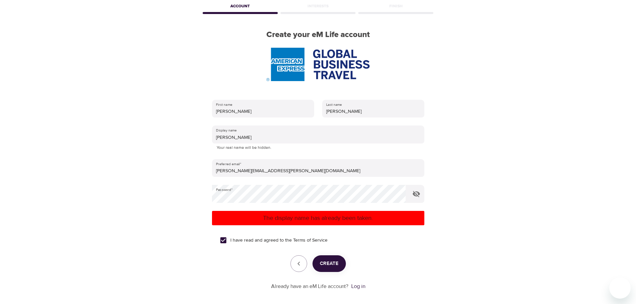 This screenshot has width=636, height=304. What do you see at coordinates (310, 240) in the screenshot?
I see `a: Terms of Service` at bounding box center [310, 240].